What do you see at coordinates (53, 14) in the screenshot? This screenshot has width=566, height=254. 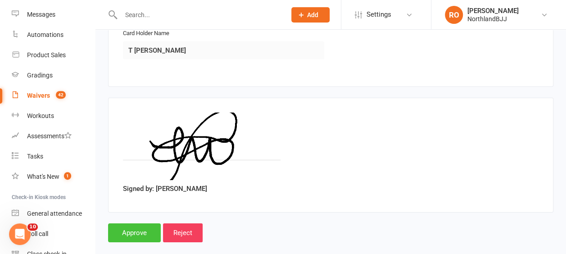 I see `a: Messages` at bounding box center [53, 14].